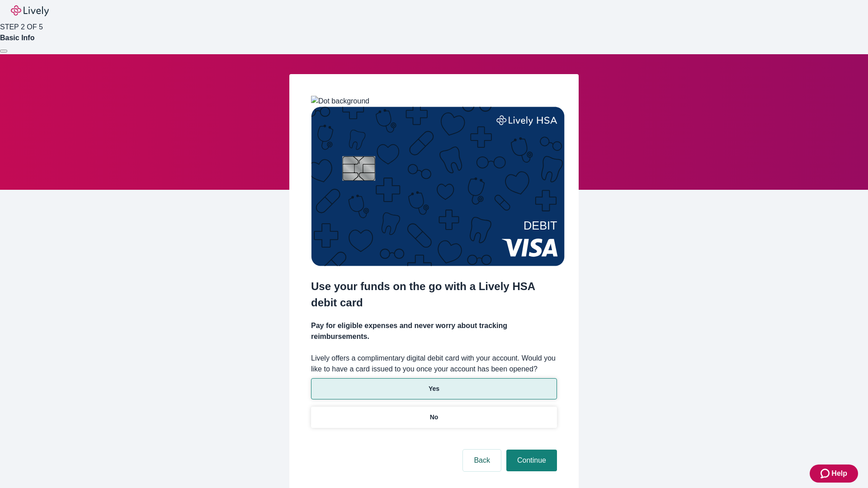 The width and height of the screenshot is (868, 488). What do you see at coordinates (839, 474) in the screenshot?
I see `span: Help` at bounding box center [839, 474].